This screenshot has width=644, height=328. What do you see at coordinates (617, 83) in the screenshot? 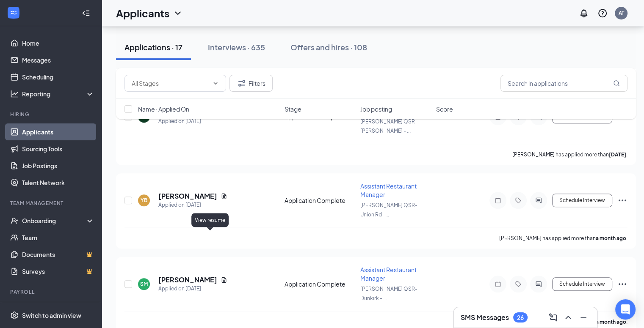
I see `svg: MagnifyingGlass` at bounding box center [617, 83].